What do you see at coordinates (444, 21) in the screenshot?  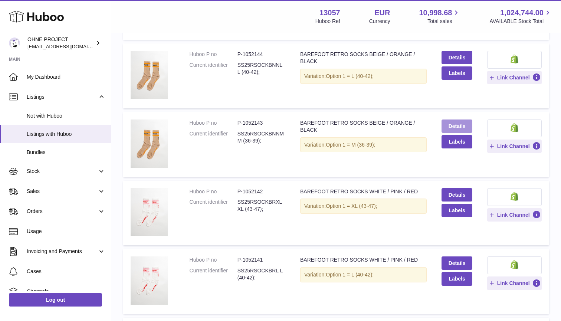 I see `span: Total sales` at bounding box center [444, 21].